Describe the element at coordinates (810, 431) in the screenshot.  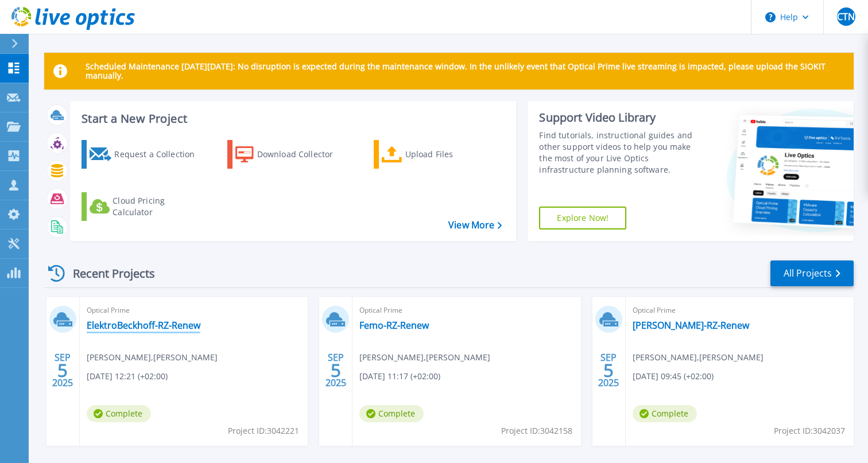
I see `span: Project ID: 3042037` at that location.